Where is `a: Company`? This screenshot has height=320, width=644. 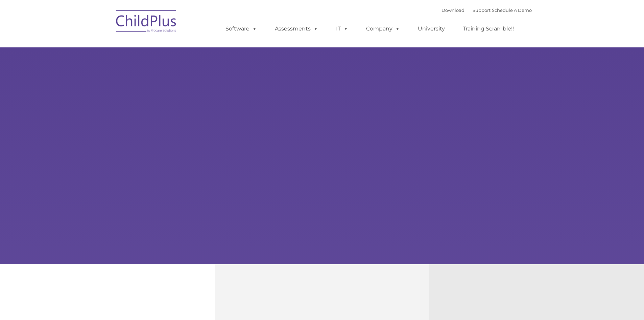 a: Company is located at coordinates (383, 29).